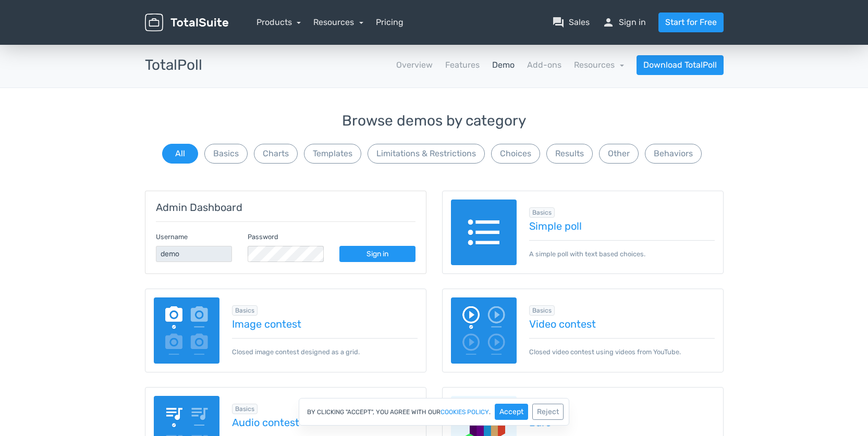 The width and height of the screenshot is (868, 436). Describe the element at coordinates (559, 22) in the screenshot. I see `span: question_answer` at that location.